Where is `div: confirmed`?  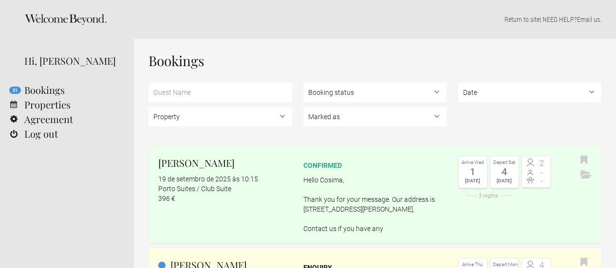
div: confirmed is located at coordinates (375, 165).